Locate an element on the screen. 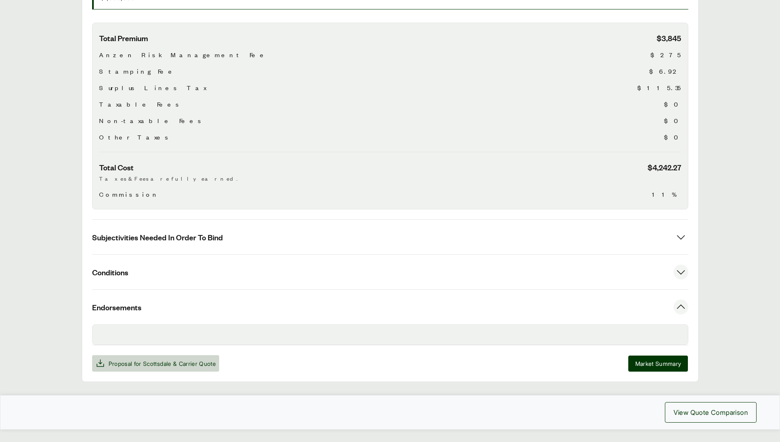 The height and width of the screenshot is (442, 780). span: Anzen Risk Management Fee is located at coordinates (183, 55).